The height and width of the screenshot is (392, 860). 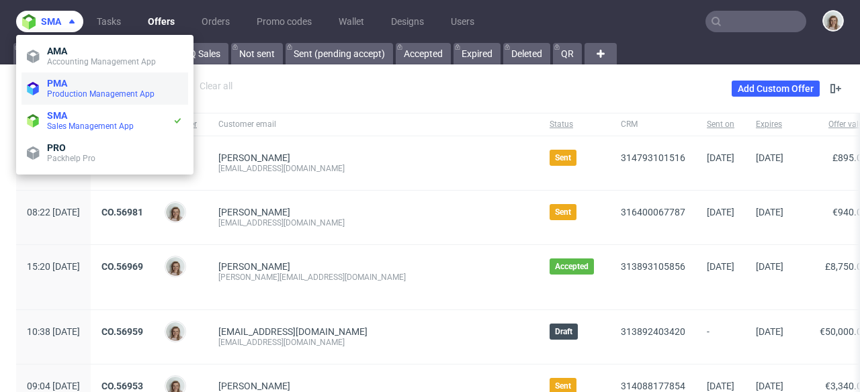 What do you see at coordinates (653, 332) in the screenshot?
I see `a: 313892403420` at bounding box center [653, 332].